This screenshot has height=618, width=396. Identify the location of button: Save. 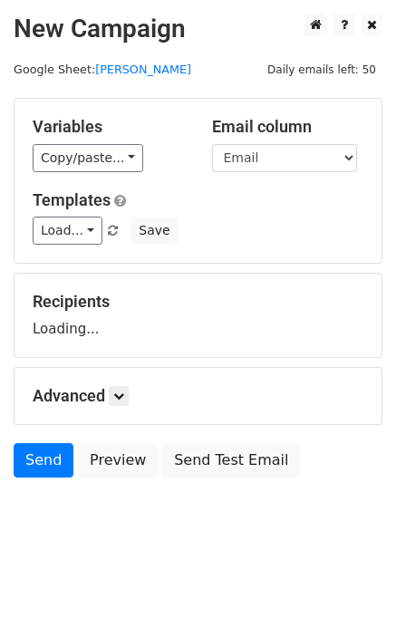
(154, 230).